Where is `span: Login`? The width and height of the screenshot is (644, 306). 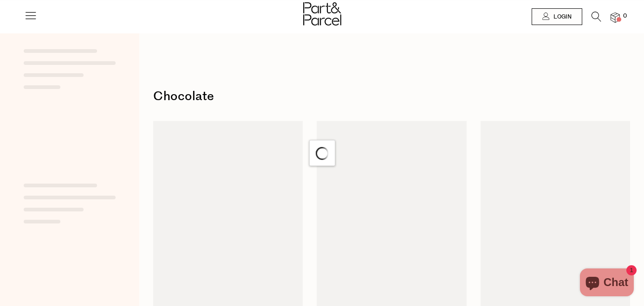
span: Login is located at coordinates (561, 17).